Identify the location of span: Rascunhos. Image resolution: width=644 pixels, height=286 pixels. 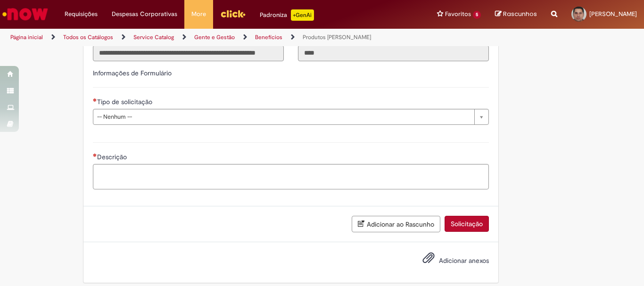
(520, 14).